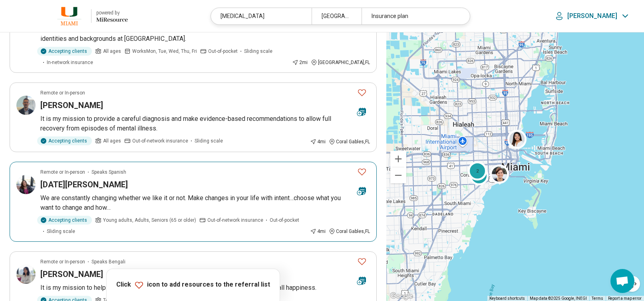 The height and width of the screenshot is (301, 644). I want to click on div: 6, so click(479, 176).